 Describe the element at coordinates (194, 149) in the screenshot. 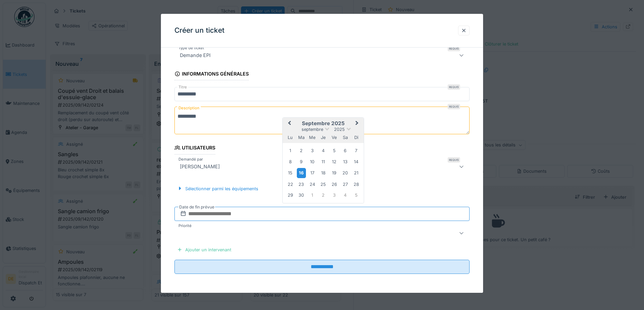

I see `div: Utilisateurs` at that location.